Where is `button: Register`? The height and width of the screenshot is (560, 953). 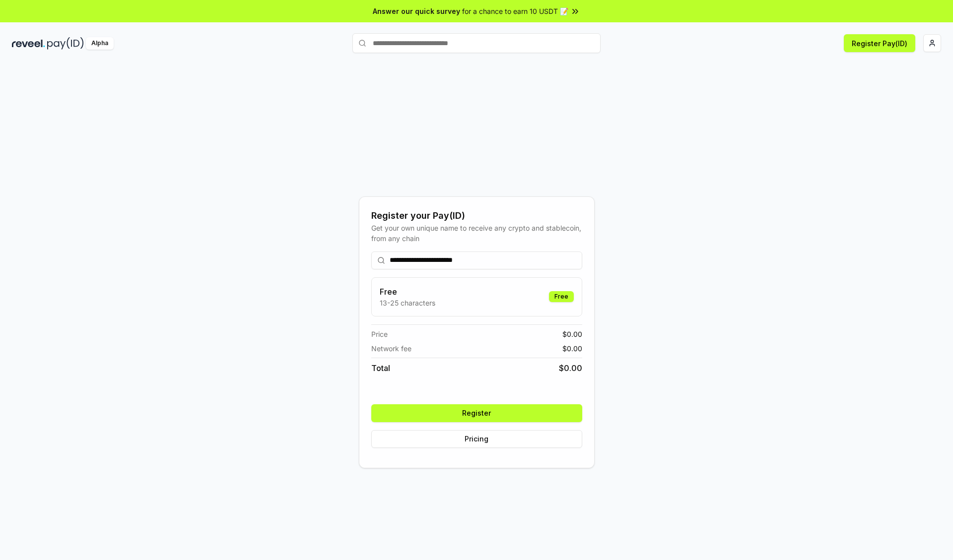
button: Register is located at coordinates (476, 413).